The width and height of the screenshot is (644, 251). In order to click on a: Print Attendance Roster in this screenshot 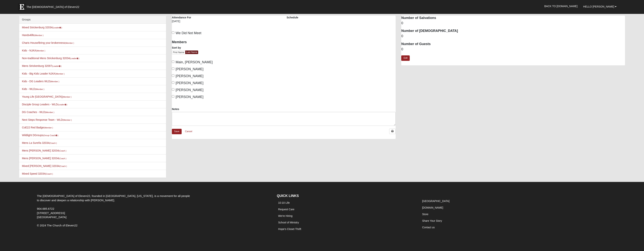, I will do `click(393, 131)`.